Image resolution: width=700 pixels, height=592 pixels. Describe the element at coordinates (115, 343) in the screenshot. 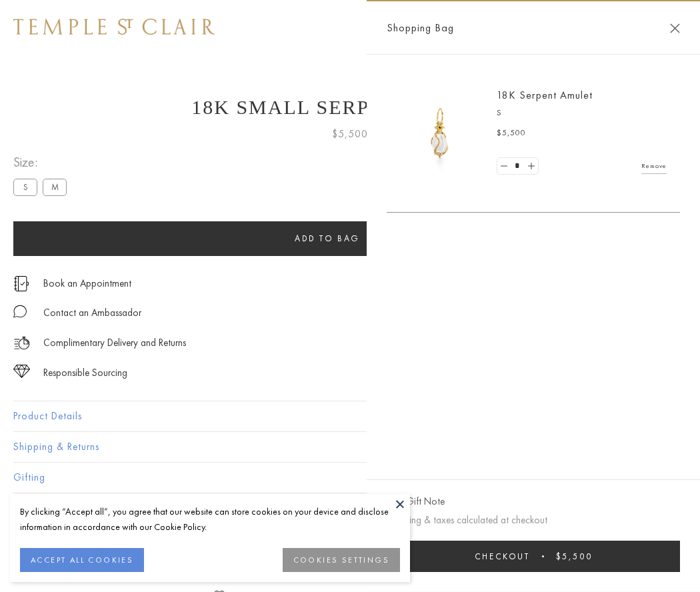

I see `p: Complimentary Delivery and Returns` at that location.